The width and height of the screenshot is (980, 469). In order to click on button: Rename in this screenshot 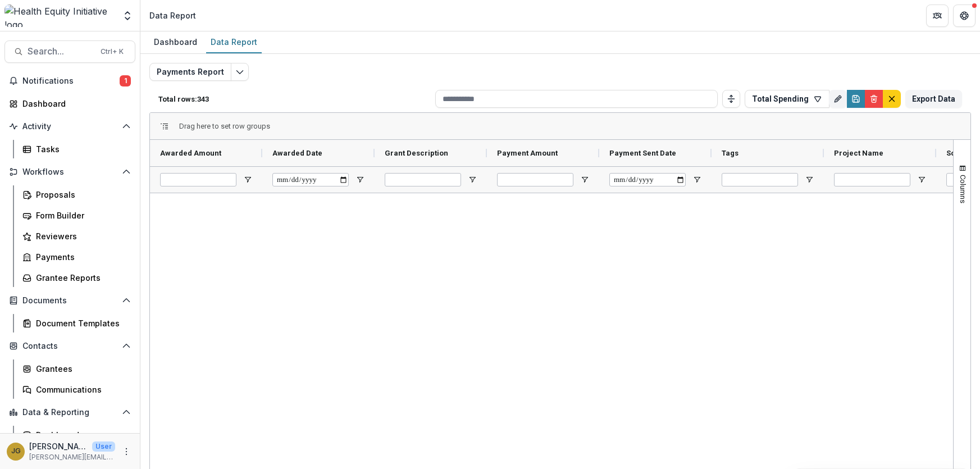, I will do `click(838, 99)`.